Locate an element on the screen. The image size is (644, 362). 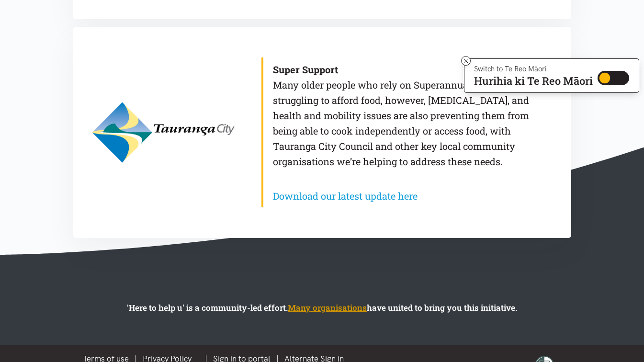
a: Download our latest update here is located at coordinates (345, 195).